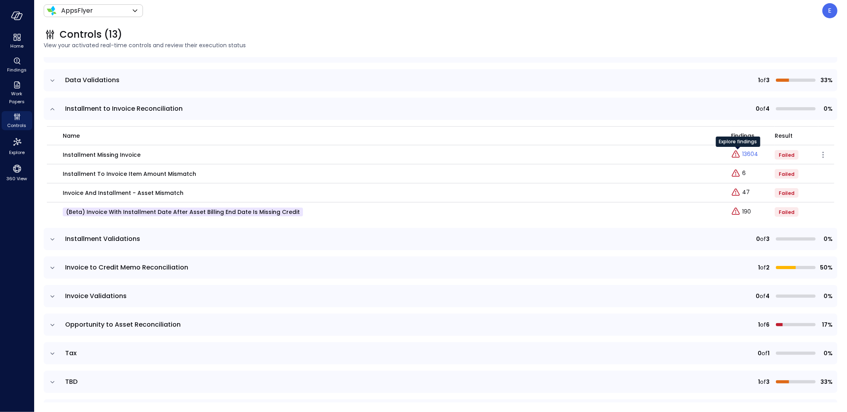  I want to click on p: E, so click(830, 11).